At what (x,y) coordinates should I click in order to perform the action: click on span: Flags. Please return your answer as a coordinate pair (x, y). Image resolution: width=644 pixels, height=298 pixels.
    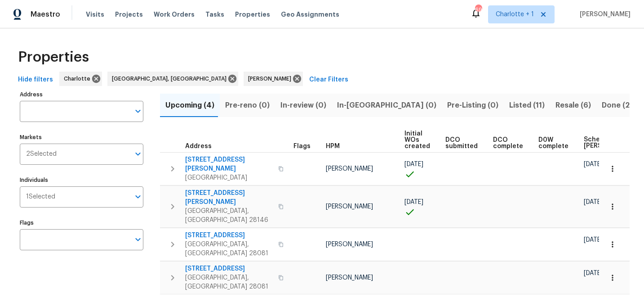
    Looking at the image, I should click on (302, 147).